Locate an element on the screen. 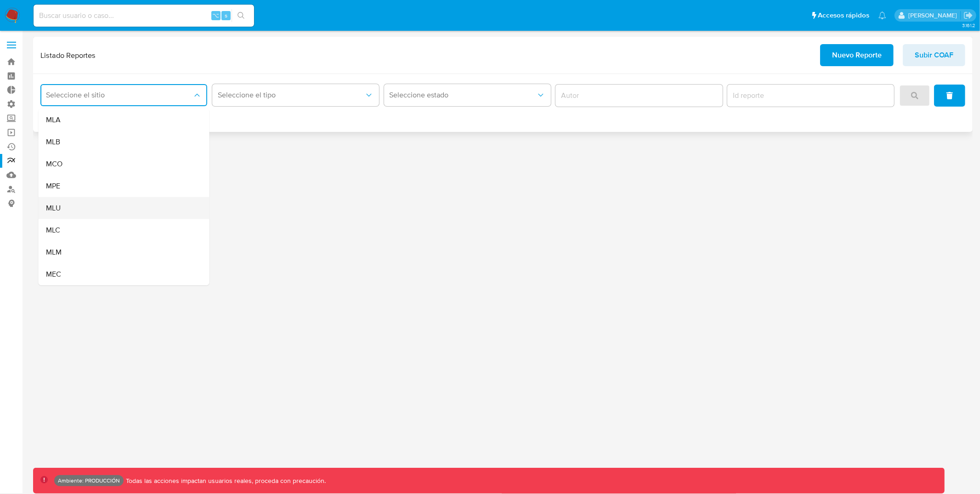 This screenshot has width=980, height=494. input: Buscar usuario o caso... is located at coordinates (144, 16).